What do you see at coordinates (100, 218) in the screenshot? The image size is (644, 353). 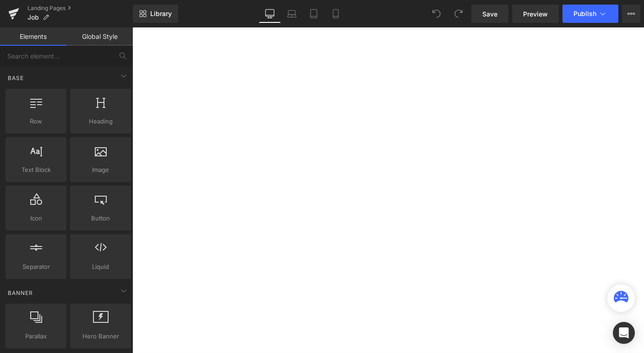 I see `span: Button` at bounding box center [100, 218].